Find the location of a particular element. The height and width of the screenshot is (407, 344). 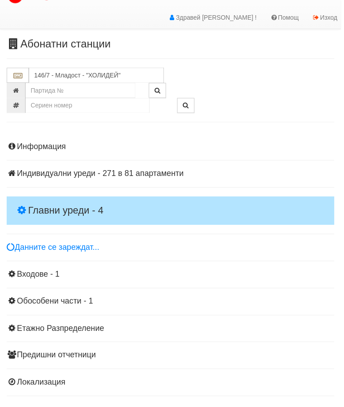

h4: Главни уреди - 4 is located at coordinates (172, 213).